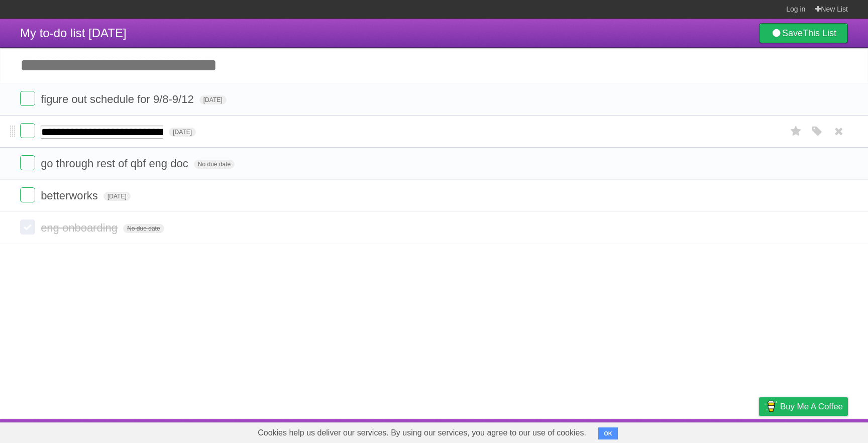 The width and height of the screenshot is (868, 443). What do you see at coordinates (71, 195) in the screenshot?
I see `span: betterworks` at bounding box center [71, 195].